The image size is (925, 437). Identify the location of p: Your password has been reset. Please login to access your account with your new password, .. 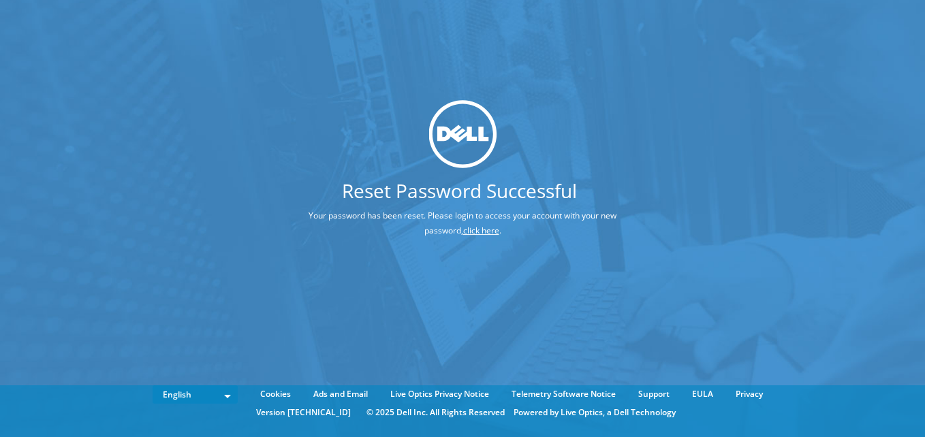
(463, 223).